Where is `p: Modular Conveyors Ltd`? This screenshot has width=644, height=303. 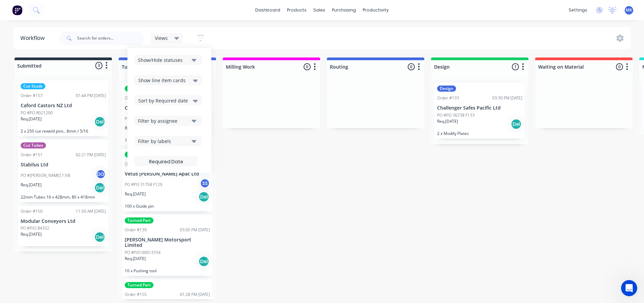 p: Modular Conveyors Ltd is located at coordinates (63, 221).